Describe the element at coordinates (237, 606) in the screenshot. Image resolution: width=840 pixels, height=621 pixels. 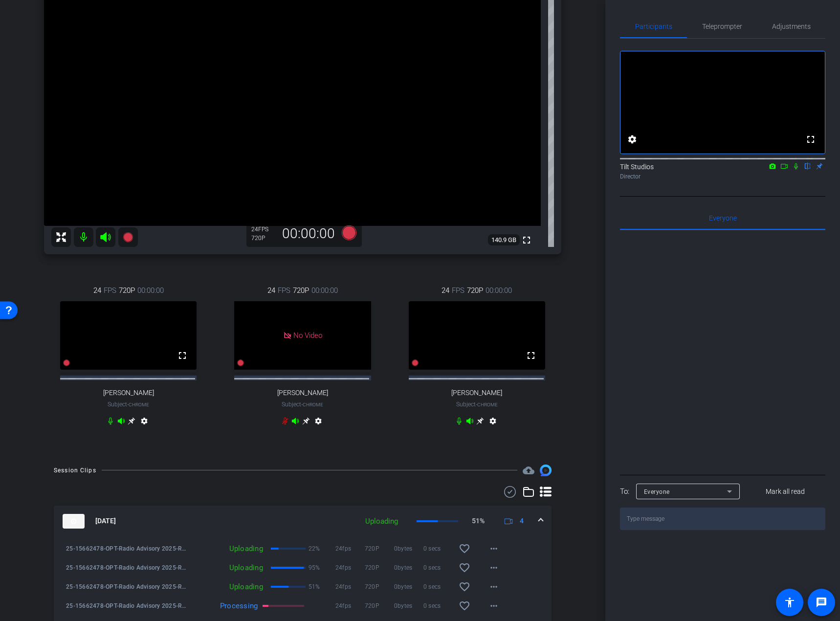
I see `div: Processing` at that location.